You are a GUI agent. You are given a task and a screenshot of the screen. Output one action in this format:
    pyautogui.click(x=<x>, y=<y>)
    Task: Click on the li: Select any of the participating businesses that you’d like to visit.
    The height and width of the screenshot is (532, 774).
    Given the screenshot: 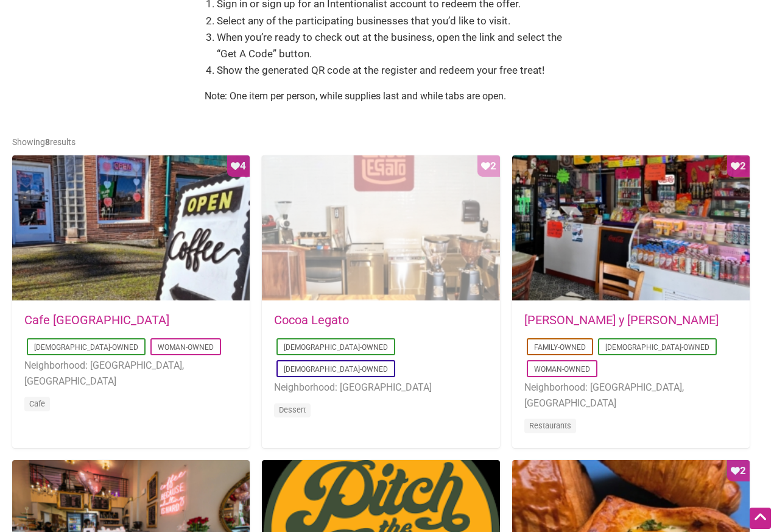 What is the action you would take?
    pyautogui.click(x=394, y=21)
    